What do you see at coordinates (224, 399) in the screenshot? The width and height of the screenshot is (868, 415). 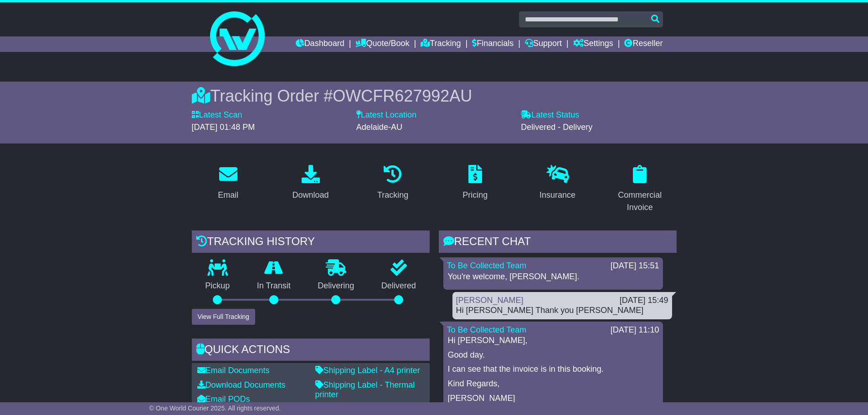 I see `a: Email PODs` at bounding box center [224, 399].